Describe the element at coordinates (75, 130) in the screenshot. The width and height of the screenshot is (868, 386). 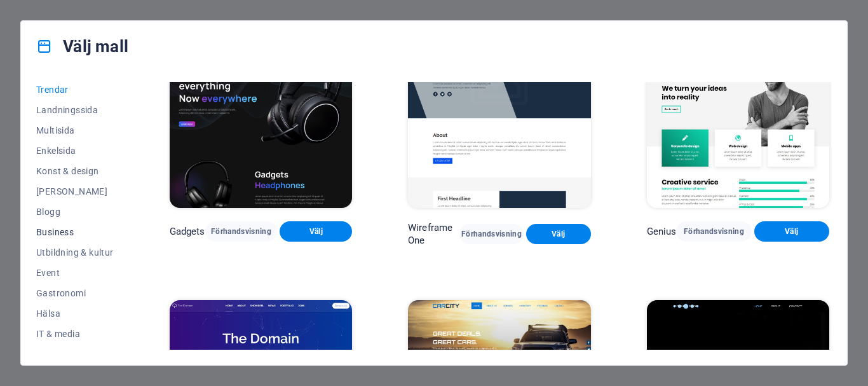
I see `span: Multisida` at that location.